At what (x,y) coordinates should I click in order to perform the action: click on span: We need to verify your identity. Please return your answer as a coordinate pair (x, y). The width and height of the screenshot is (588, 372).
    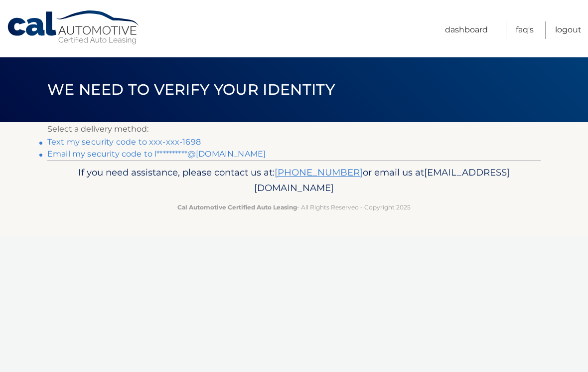
    Looking at the image, I should click on (191, 89).